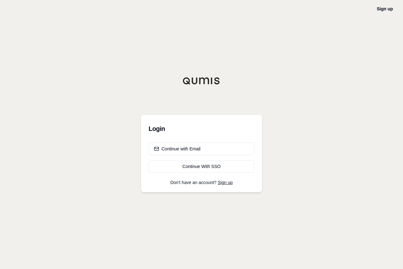  What do you see at coordinates (202, 167) in the screenshot?
I see `div: Continue With SSO` at bounding box center [202, 167].